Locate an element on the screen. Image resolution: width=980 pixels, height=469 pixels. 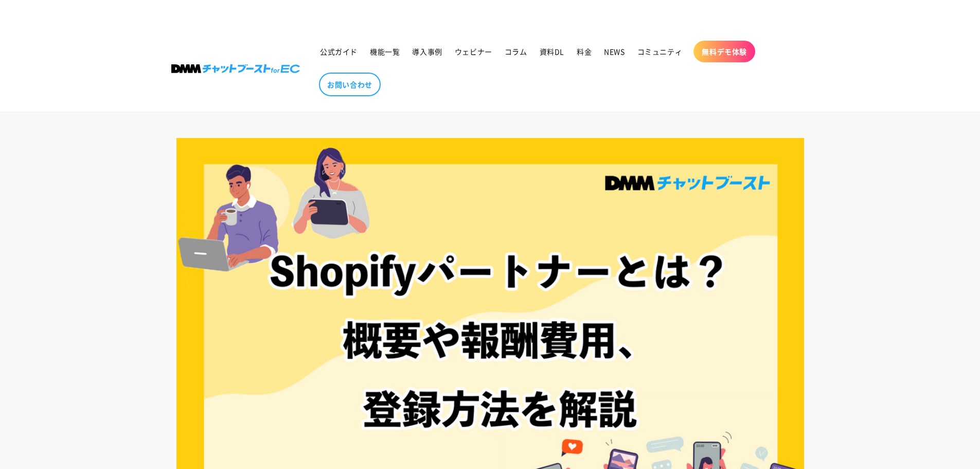
span: 料金 is located at coordinates (584, 51).